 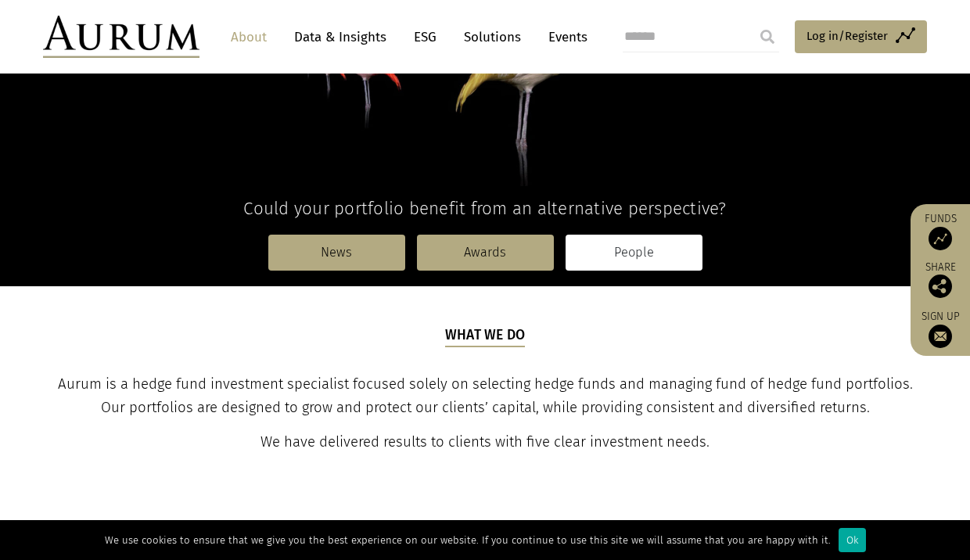 I want to click on a: Awards, so click(x=485, y=253).